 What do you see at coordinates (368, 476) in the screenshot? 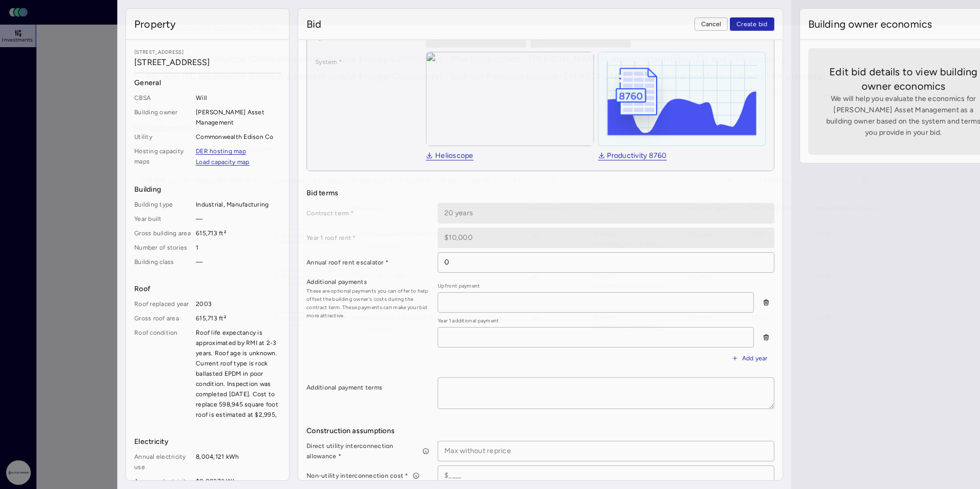
I see `label: Non-utility interconnection cost *` at bounding box center [368, 476].